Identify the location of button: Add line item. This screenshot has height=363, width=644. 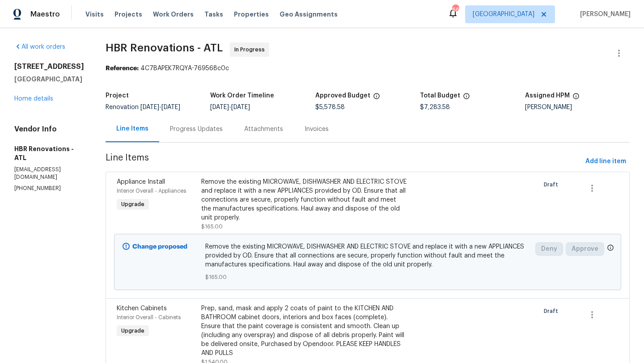
(605, 161).